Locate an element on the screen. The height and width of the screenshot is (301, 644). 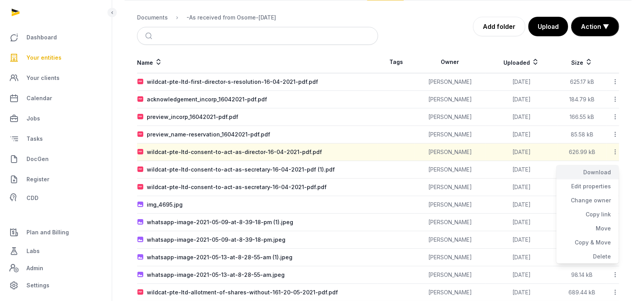
td: 98.14 kB is located at coordinates (582, 275).